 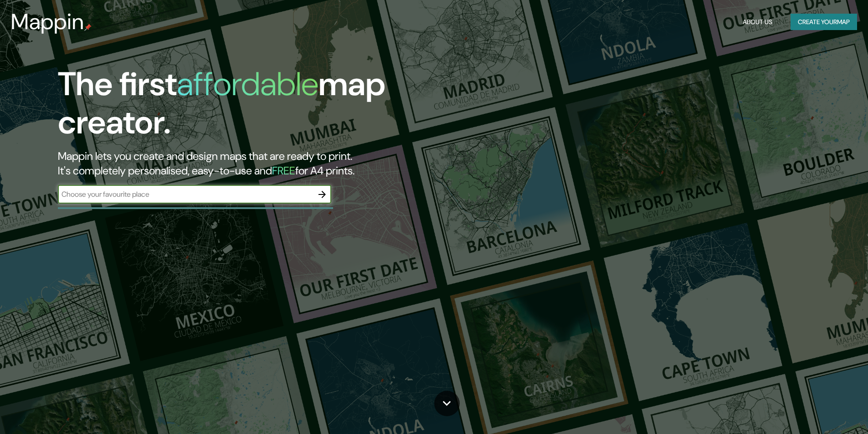 What do you see at coordinates (47, 22) in the screenshot?
I see `h3: Mappin` at bounding box center [47, 22].